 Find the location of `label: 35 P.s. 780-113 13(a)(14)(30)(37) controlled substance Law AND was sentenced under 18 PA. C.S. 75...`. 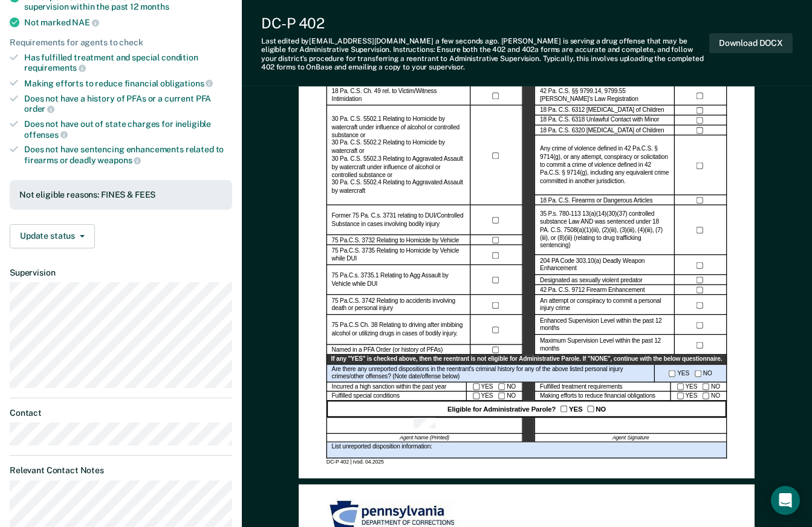

label: 35 P.s. 780-113 13(a)(14)(30)(37) controlled substance Law AND was sentenced under 18 PA. C.S. 75... is located at coordinates (605, 231).